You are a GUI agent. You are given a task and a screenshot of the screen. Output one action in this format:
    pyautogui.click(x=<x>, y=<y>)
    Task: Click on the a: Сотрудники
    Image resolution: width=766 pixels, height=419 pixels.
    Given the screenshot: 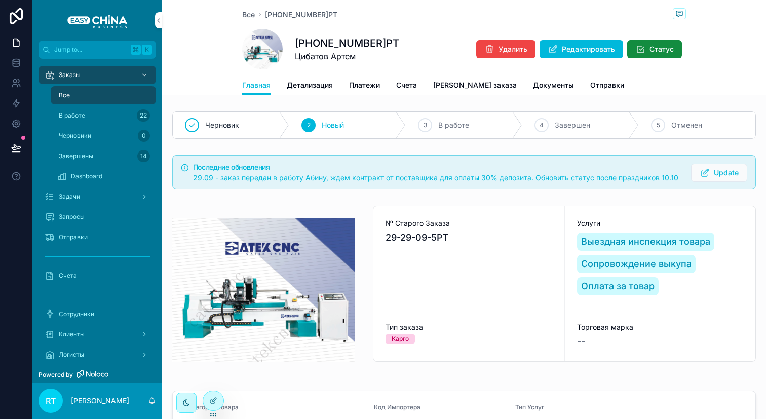 What is the action you would take?
    pyautogui.click(x=97, y=314)
    